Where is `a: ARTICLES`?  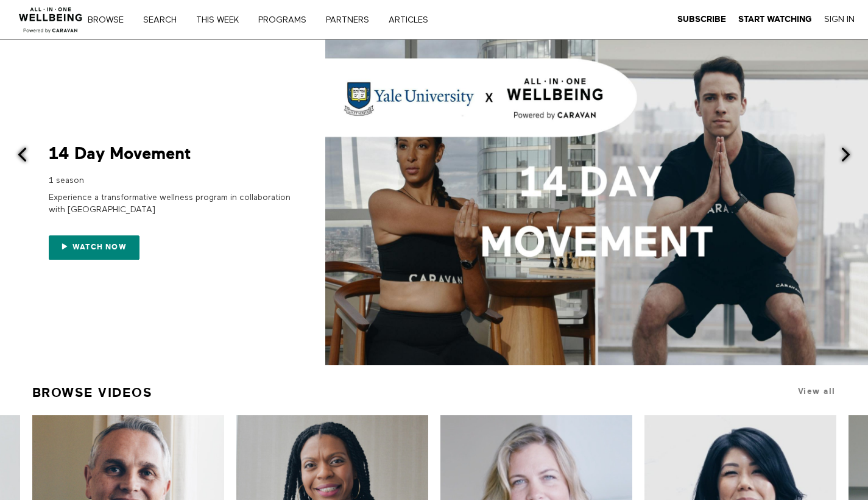 a: ARTICLES is located at coordinates (413, 20).